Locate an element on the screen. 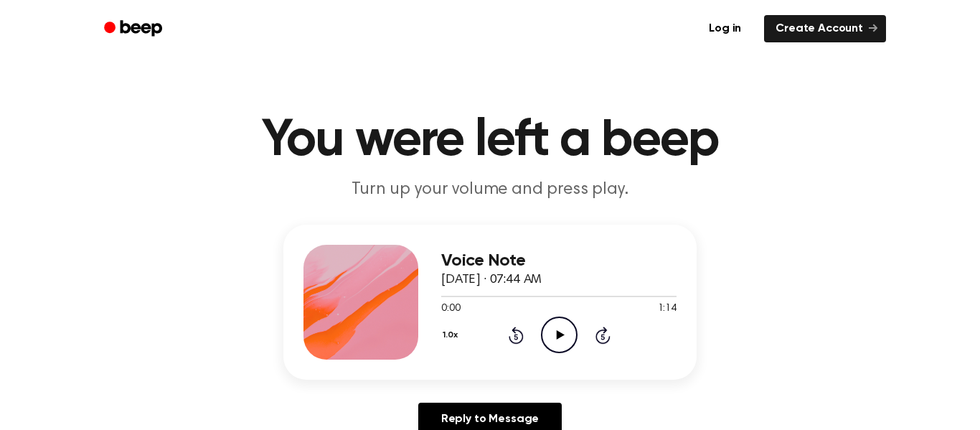  p: Turn up your volume and press play. is located at coordinates (490, 190).